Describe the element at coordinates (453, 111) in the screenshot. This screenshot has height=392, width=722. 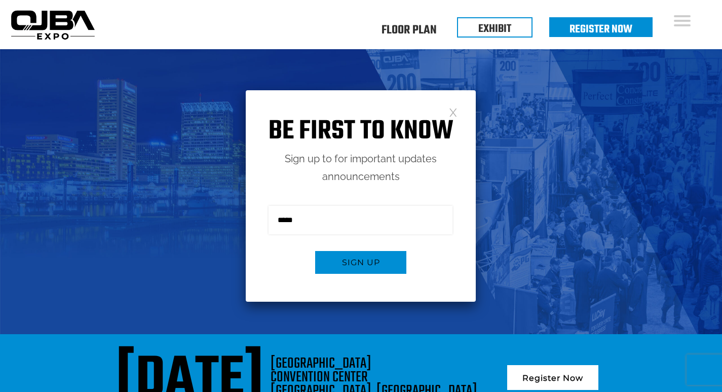
I see `a: Close` at that location.